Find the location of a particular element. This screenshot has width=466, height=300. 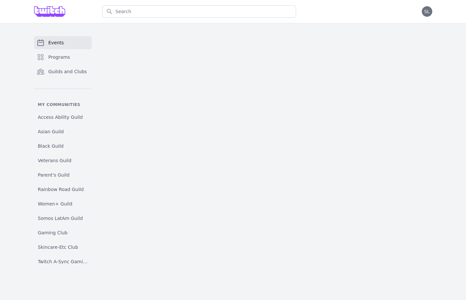

span: Parent's Guild is located at coordinates (54, 175).